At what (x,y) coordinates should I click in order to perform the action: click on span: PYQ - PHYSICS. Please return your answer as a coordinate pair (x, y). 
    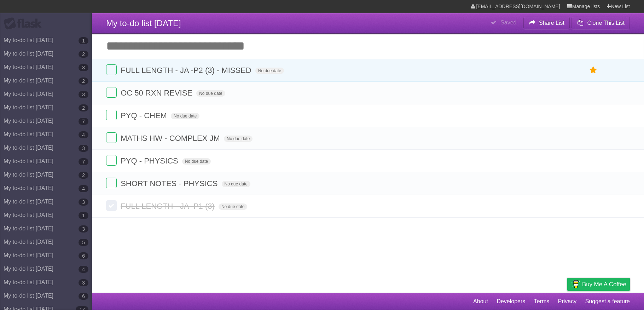
    Looking at the image, I should click on (150, 160).